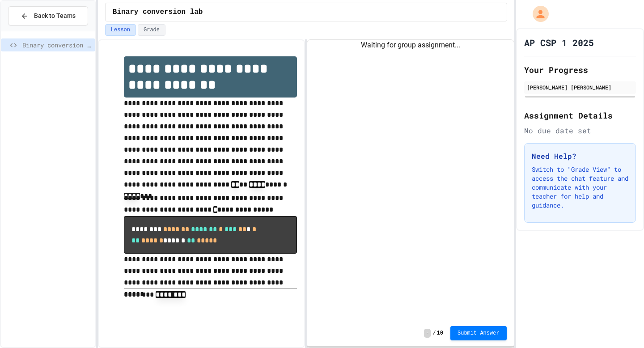  I want to click on span: Back to Teams, so click(55, 16).